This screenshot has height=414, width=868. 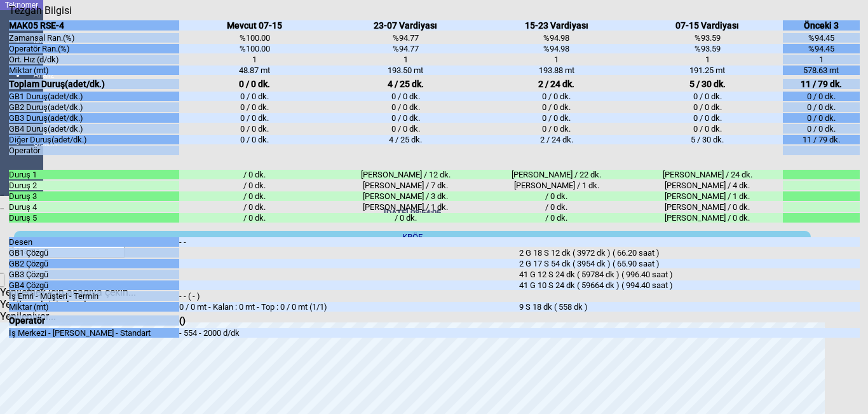 What do you see at coordinates (94, 150) in the screenshot?
I see `div: Operatör` at bounding box center [94, 150].